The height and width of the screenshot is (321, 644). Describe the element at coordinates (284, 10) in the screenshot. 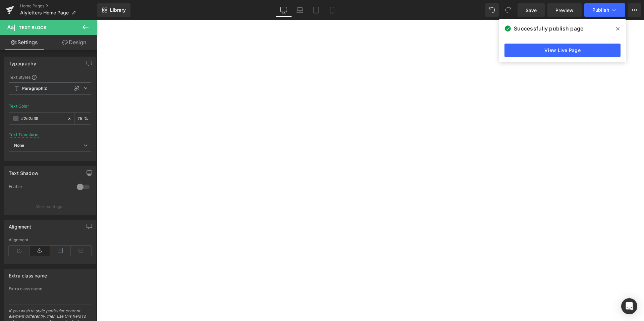

I see `a: Desktop` at that location.